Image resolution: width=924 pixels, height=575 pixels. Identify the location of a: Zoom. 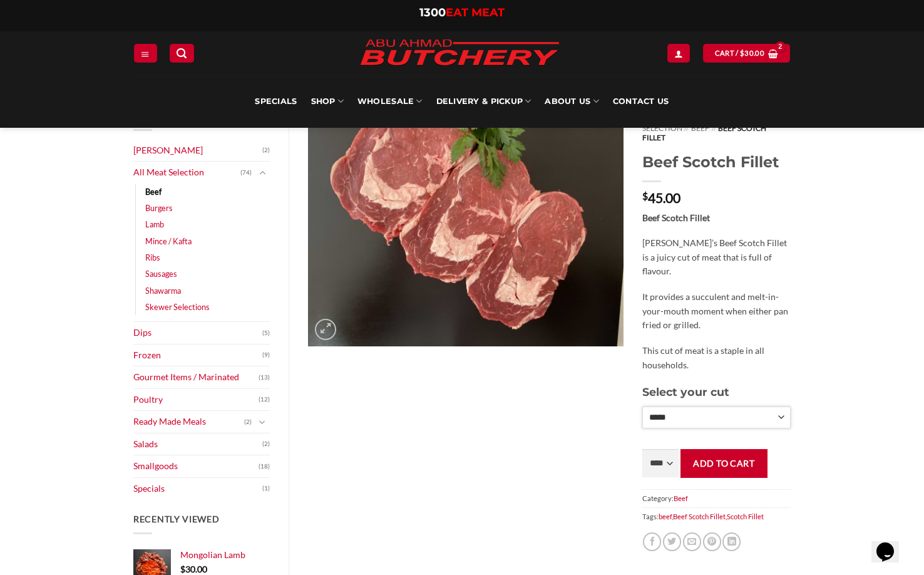
(325, 330).